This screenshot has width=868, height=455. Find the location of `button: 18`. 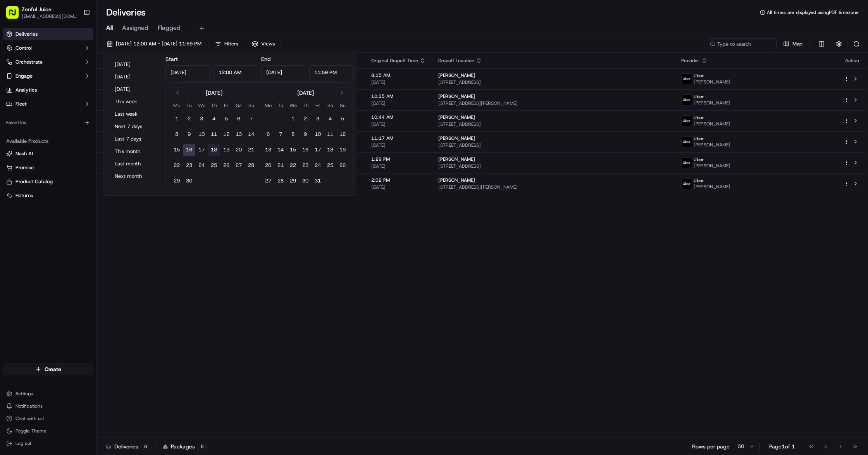

button: 18 is located at coordinates (330, 150).